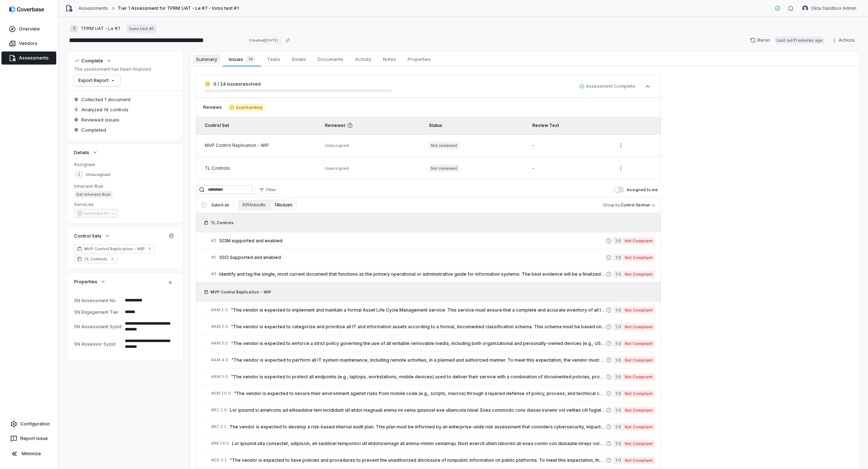  What do you see at coordinates (390, 59) in the screenshot?
I see `span: Notes` at bounding box center [390, 59].